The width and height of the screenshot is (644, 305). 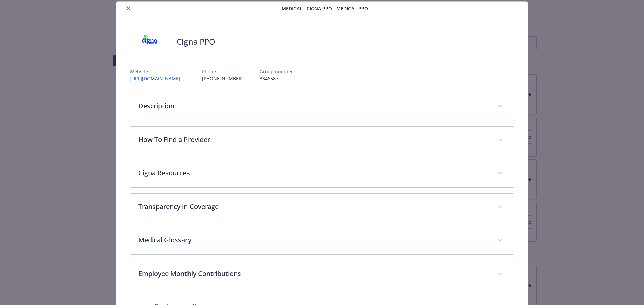 I want to click on p: Website, so click(x=158, y=71).